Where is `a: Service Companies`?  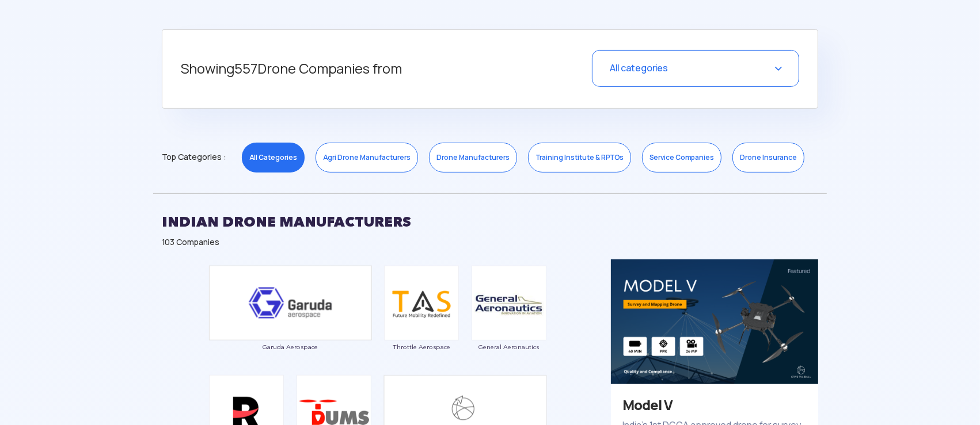 a: Service Companies is located at coordinates (682, 158).